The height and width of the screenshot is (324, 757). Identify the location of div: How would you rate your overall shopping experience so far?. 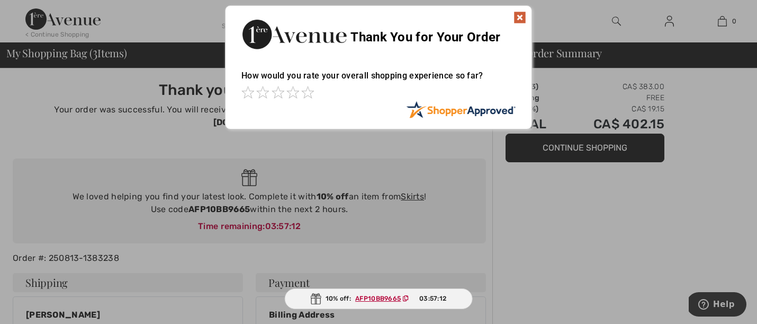
(379, 80).